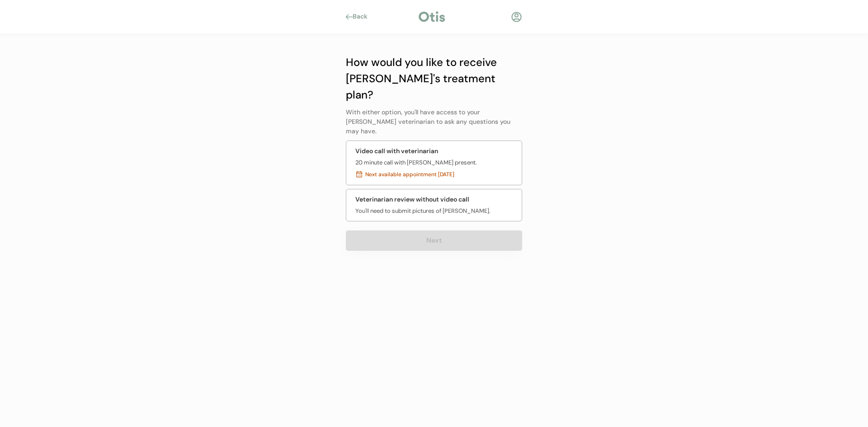 The width and height of the screenshot is (868, 427). I want to click on div: Video call with veterinarian, so click(397, 151).